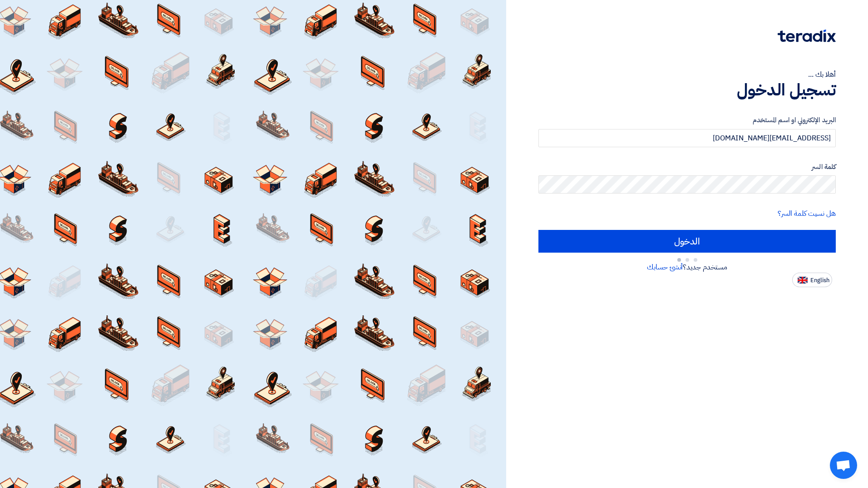 This screenshot has width=868, height=488. I want to click on a: أنشئ حسابك, so click(665, 267).